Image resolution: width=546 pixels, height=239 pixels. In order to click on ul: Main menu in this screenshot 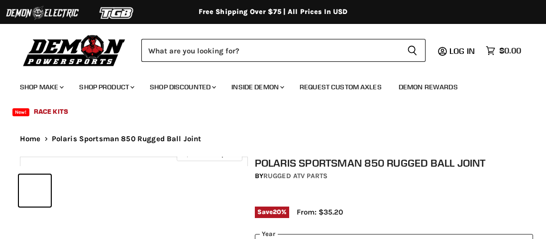, I will do `click(265, 97)`.